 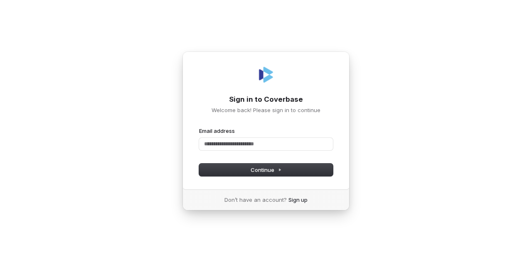 I want to click on h1: Sign in to Coverbase, so click(x=266, y=100).